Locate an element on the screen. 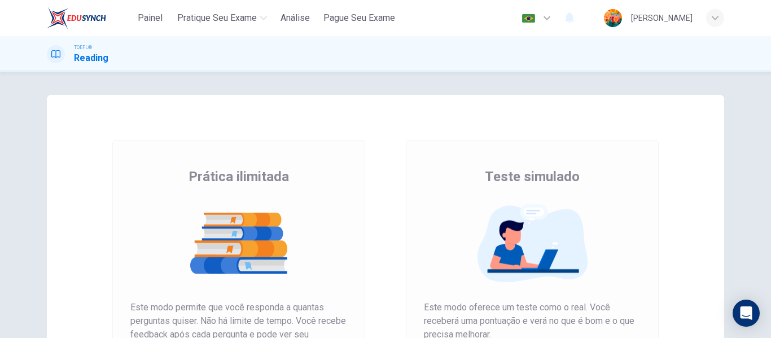 The height and width of the screenshot is (338, 771). img: pt is located at coordinates (528, 18).